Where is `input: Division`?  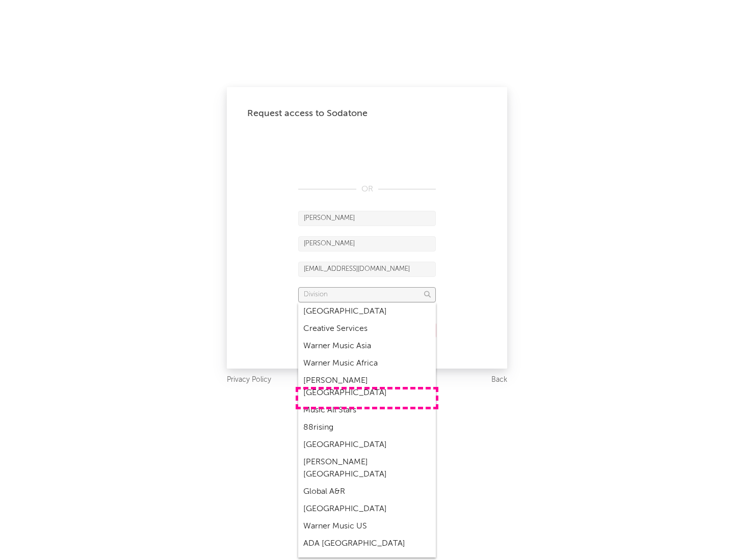 input: Division is located at coordinates (367, 295).